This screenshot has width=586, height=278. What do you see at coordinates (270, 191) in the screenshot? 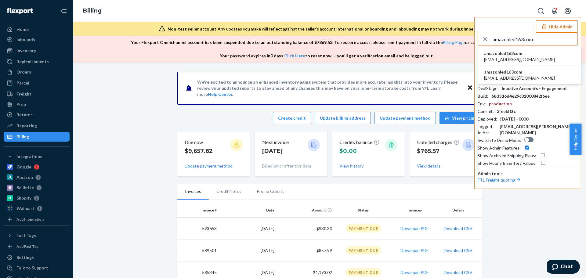
I see `li: Promo Credits` at bounding box center [270, 191].